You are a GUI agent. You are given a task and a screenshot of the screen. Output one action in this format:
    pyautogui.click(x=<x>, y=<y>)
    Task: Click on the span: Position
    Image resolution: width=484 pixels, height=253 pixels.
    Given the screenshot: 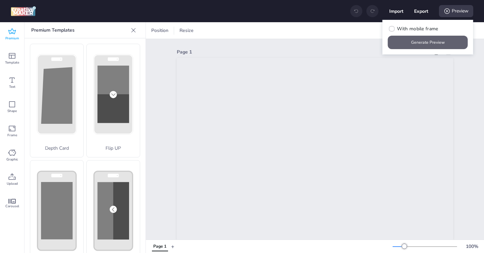 What is the action you would take?
    pyautogui.click(x=160, y=30)
    